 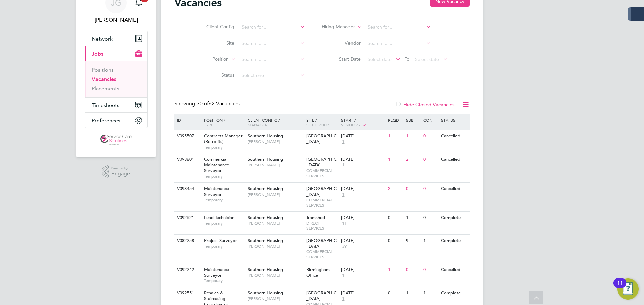 What do you see at coordinates (215, 27) in the screenshot?
I see `label: Client Config` at bounding box center [215, 27].